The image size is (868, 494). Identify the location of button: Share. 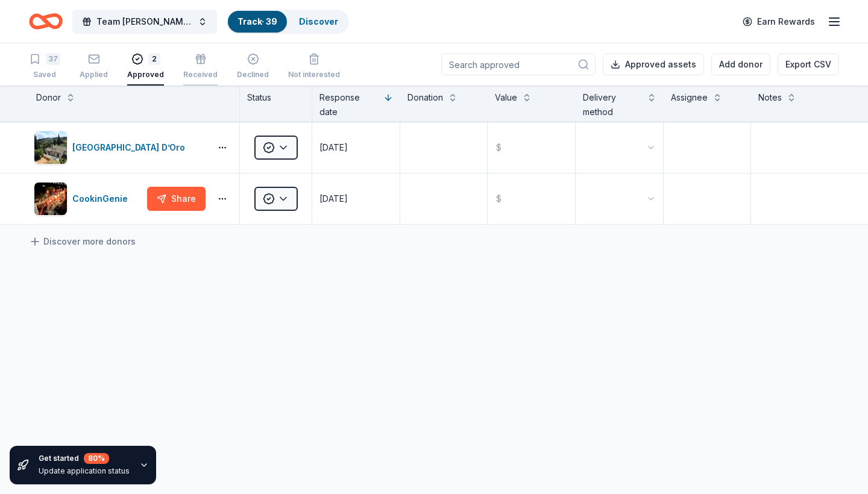
(176, 199).